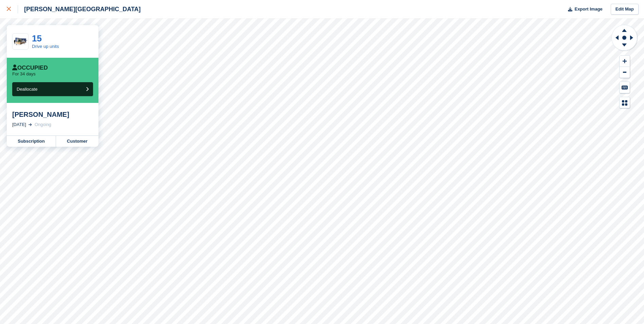 The width and height of the screenshot is (644, 324). Describe the element at coordinates (77, 141) in the screenshot. I see `a: Customer` at that location.